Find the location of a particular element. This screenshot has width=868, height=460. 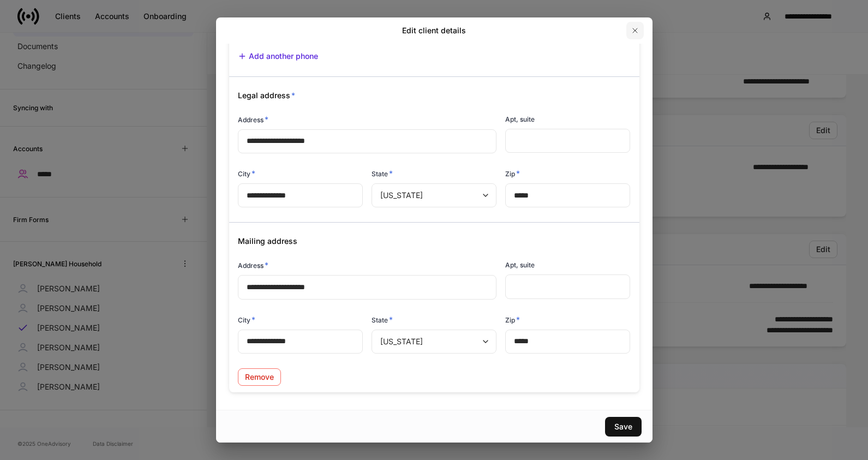

div: Add another phone is located at coordinates (278, 56).